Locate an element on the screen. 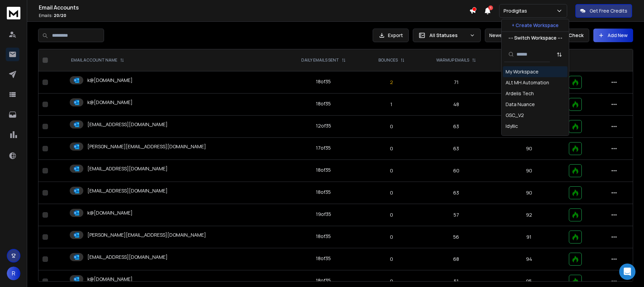 This screenshot has width=644, height=287. button: Export is located at coordinates (391, 36).